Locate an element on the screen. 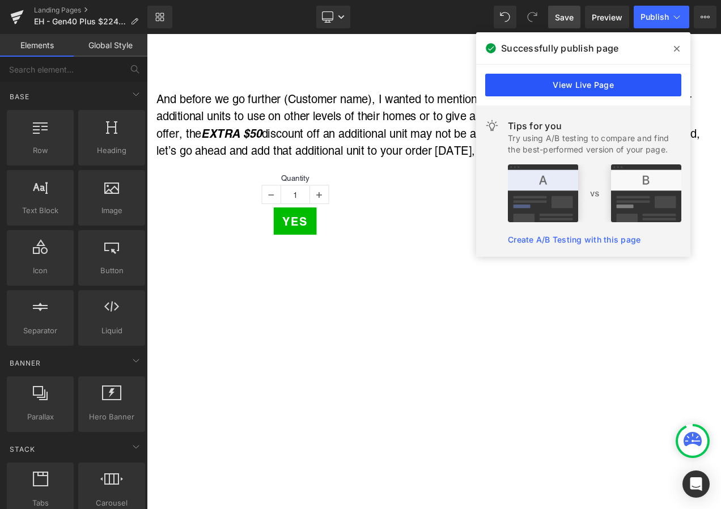 This screenshot has height=509, width=721. span: Heading is located at coordinates (112, 150).